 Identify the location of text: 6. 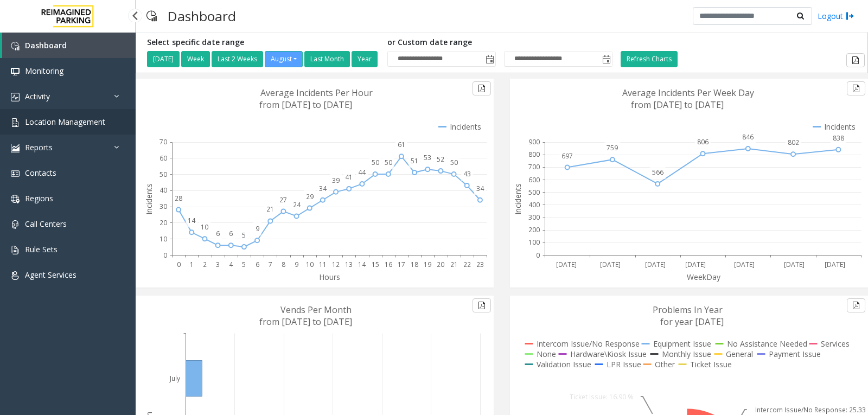
(217, 233).